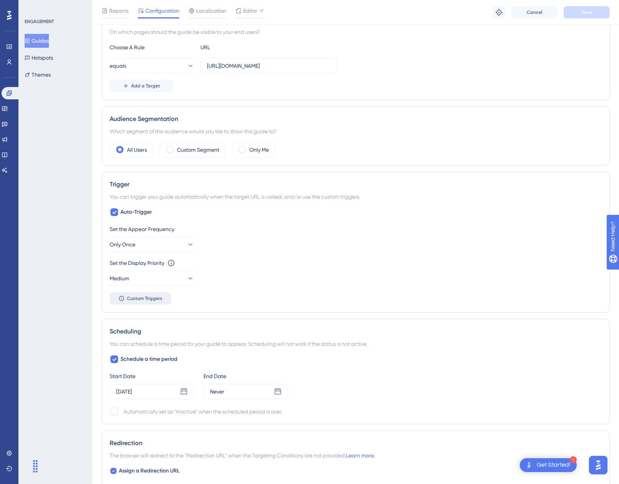  What do you see at coordinates (149, 359) in the screenshot?
I see `span: Schedule a time period` at bounding box center [149, 359].